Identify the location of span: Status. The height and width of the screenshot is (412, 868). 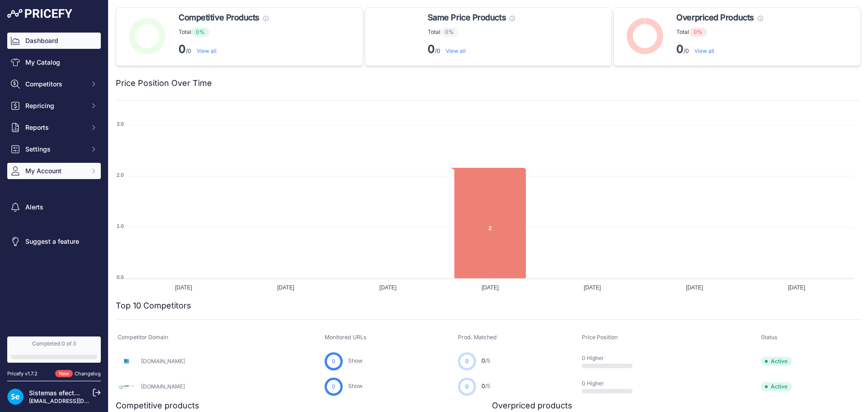
(769, 337).